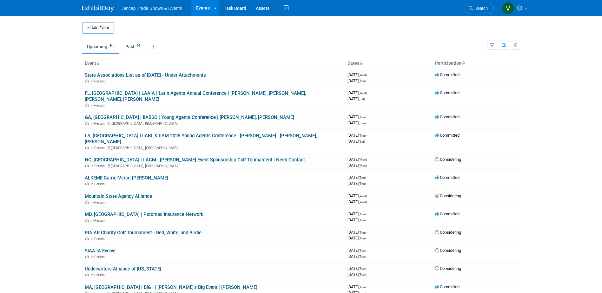 This screenshot has width=602, height=293. What do you see at coordinates (361, 63) in the screenshot?
I see `a: Sort by Start Date` at bounding box center [361, 63].